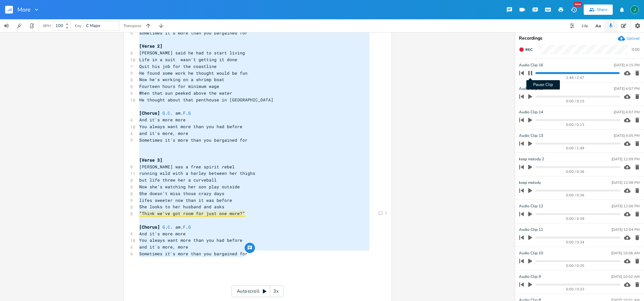 The image size is (644, 301). What do you see at coordinates (197, 173) in the screenshot?
I see `span: running wild with a harley between her thighs` at bounding box center [197, 173].